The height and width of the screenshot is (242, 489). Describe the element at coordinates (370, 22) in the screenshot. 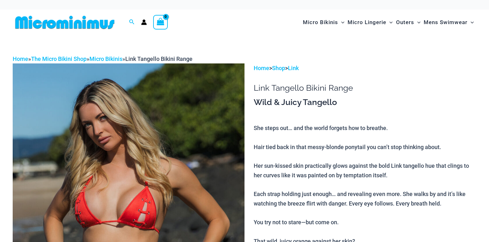

I see `a: Micro LingerieMenu ToggleMenu Toggle` at that location.